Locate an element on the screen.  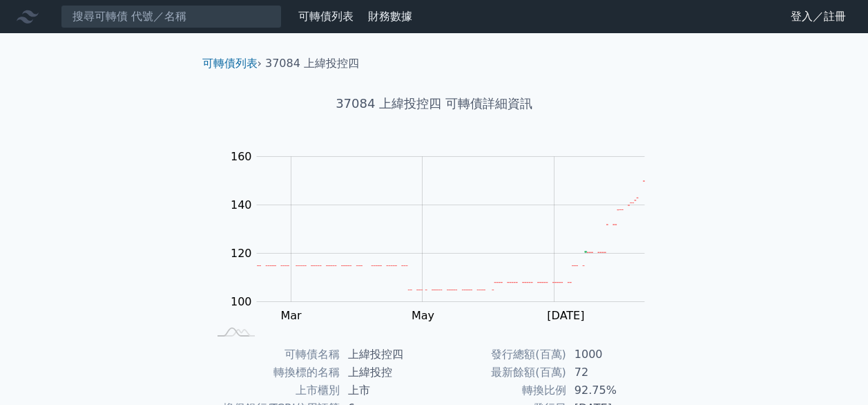
li: 37084 上緯投控四 is located at coordinates (312, 64).